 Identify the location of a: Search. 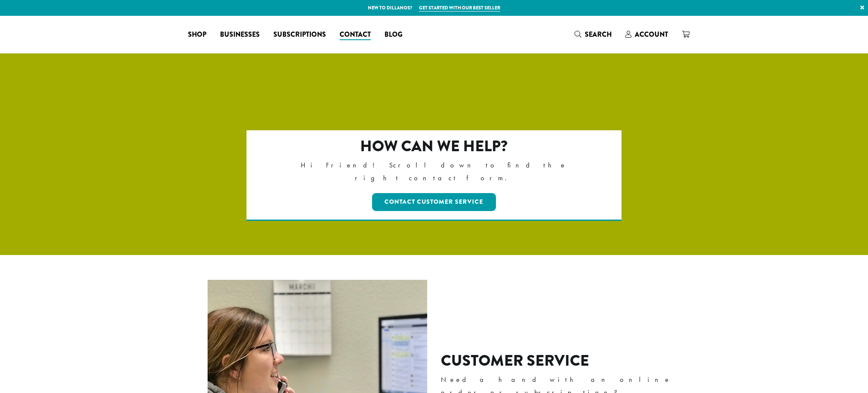
(593, 34).